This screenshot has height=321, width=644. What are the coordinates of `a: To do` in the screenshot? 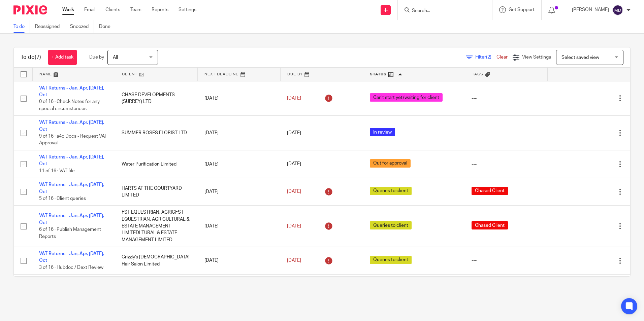 It's located at (21, 27).